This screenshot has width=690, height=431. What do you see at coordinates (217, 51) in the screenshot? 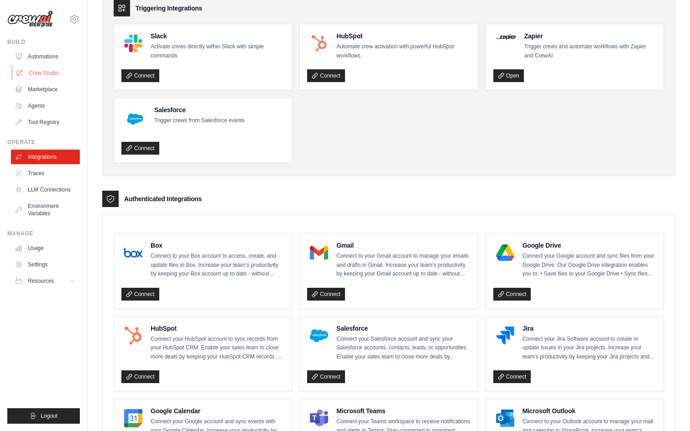
I see `p: Activate crews directly within Slack with simple commands` at bounding box center [217, 51].